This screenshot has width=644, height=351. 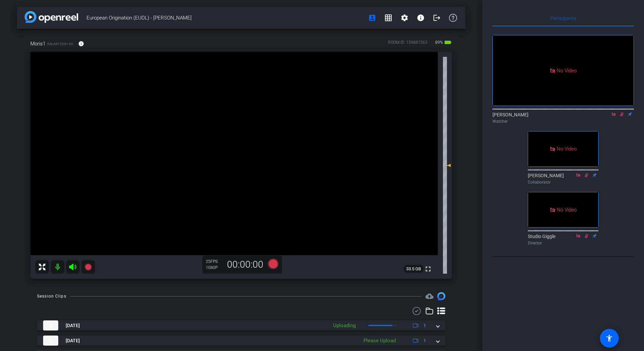 I want to click on span: FPS, so click(x=214, y=262).